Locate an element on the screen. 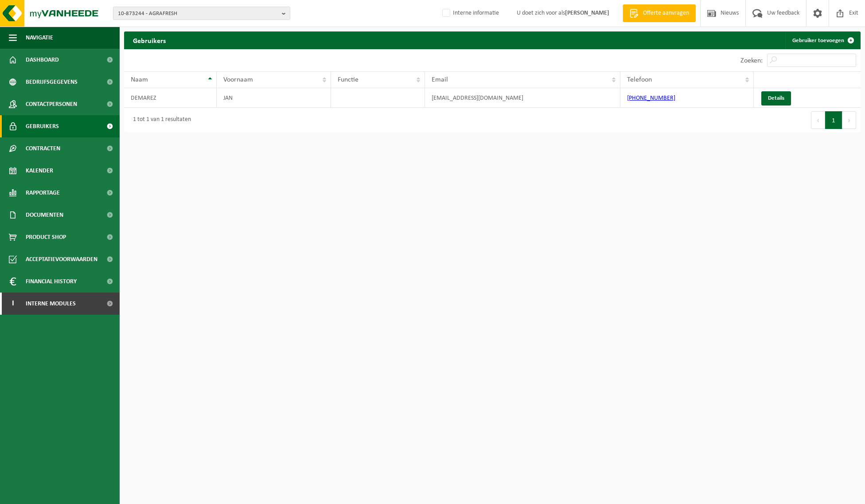 The width and height of the screenshot is (865, 504). span: Navigatie is located at coordinates (40, 38).